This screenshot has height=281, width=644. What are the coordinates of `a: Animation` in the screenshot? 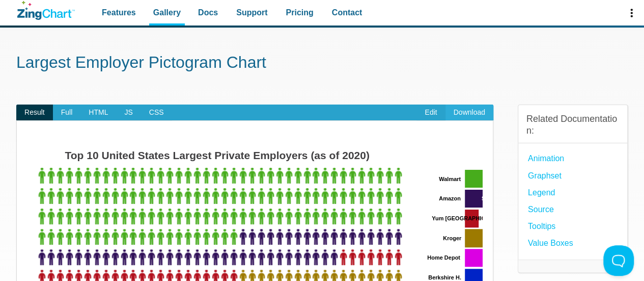 It's located at (546, 158).